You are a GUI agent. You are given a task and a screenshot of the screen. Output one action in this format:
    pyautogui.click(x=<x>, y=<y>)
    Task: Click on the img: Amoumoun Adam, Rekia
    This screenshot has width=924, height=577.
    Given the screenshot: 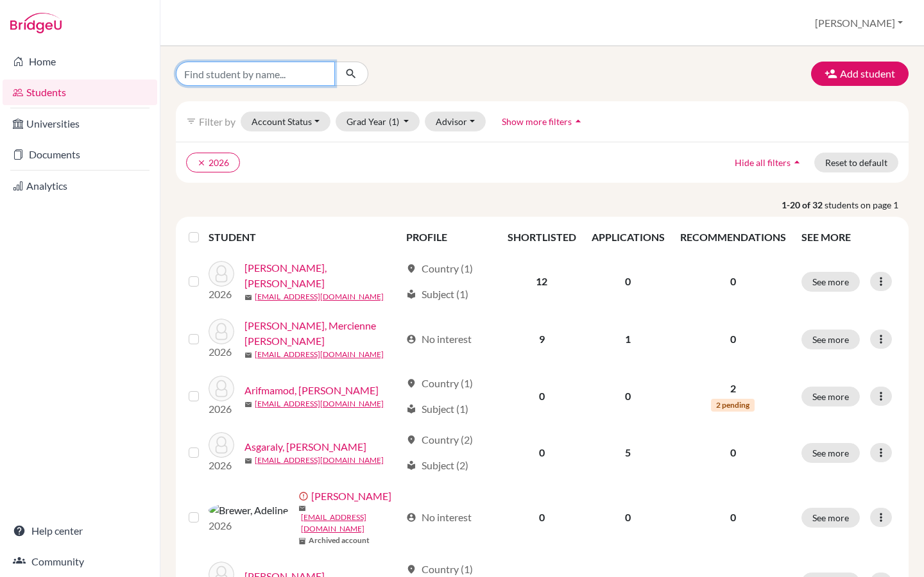 What is the action you would take?
    pyautogui.click(x=222, y=274)
    